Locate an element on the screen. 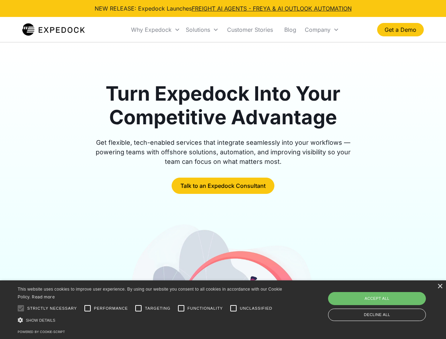  span: This website uses cookies to improve user experience. By using our website you consent to all coo... is located at coordinates (150, 293).